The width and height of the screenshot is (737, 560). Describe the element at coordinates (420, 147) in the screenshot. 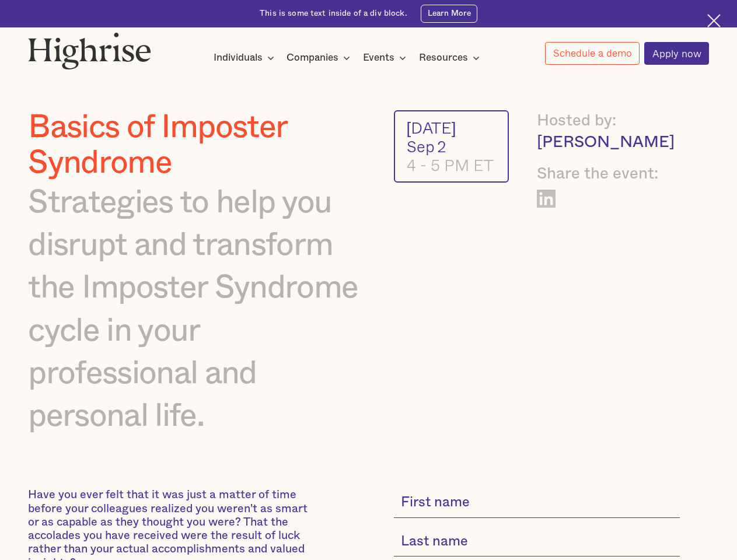

I see `div: Sep` at that location.